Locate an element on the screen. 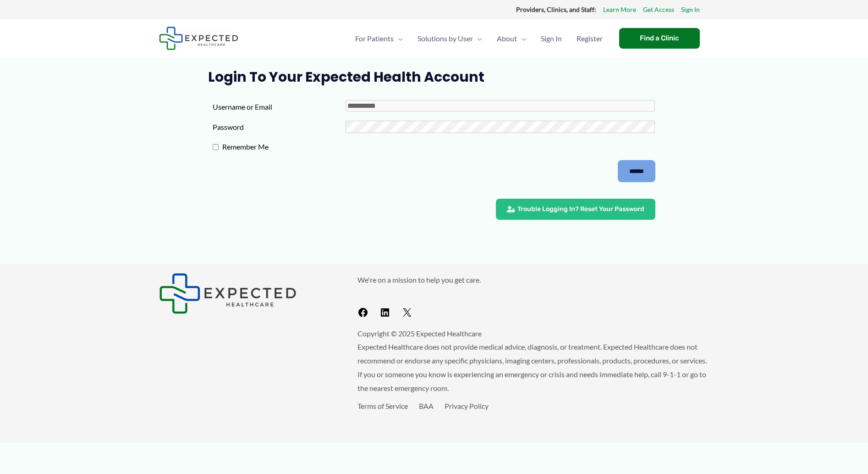 The image size is (868, 474). span: Expected Healthcare does not provide medical advice, diagnosis, or treatment. Expected Healthcare... is located at coordinates (532, 367).